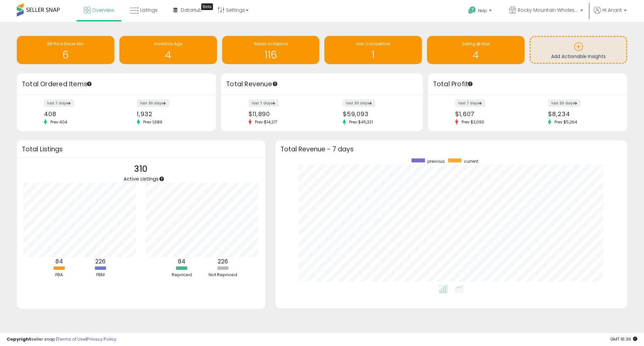  Describe the element at coordinates (578, 50) in the screenshot. I see `a: Add Actionable Insights` at that location.